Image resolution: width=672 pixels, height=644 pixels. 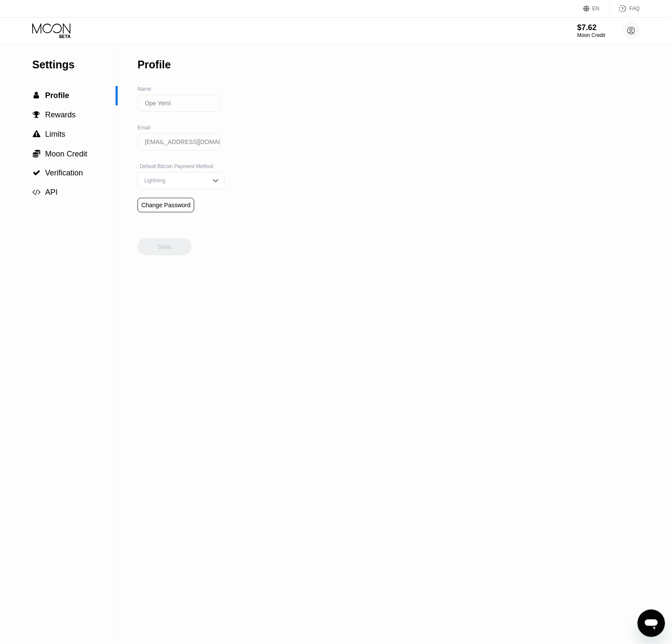 What do you see at coordinates (591, 27) in the screenshot?
I see `div: $7.62` at bounding box center [591, 27].